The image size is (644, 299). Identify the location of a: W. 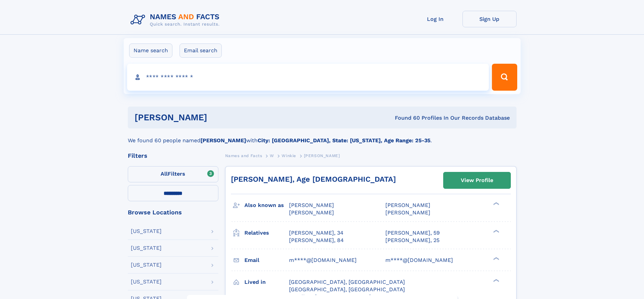
(272, 156).